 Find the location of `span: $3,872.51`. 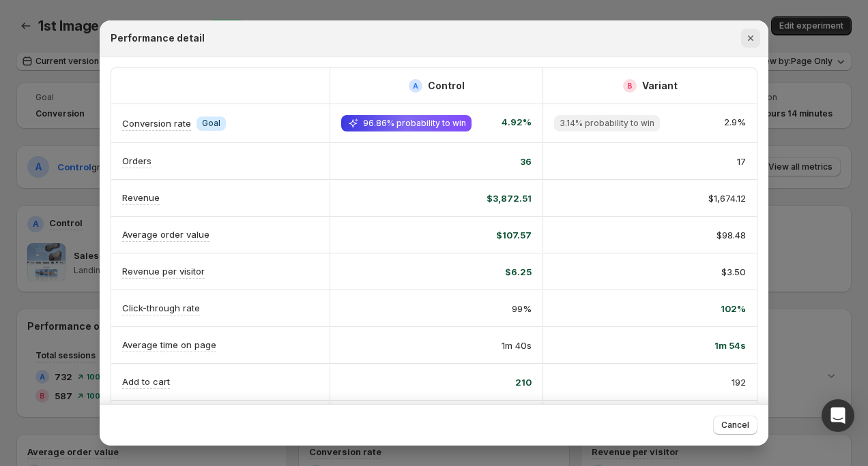

span: $3,872.51 is located at coordinates (509, 199).